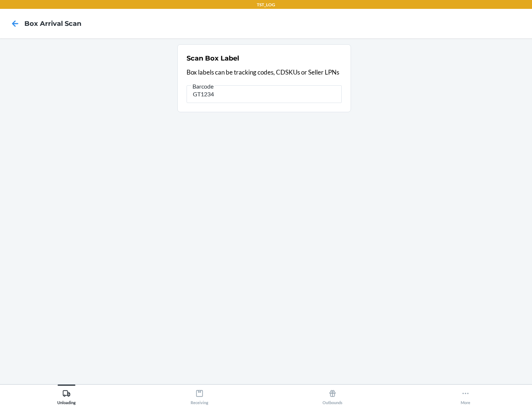  Describe the element at coordinates (465, 394) in the screenshot. I see `button: More` at that location.